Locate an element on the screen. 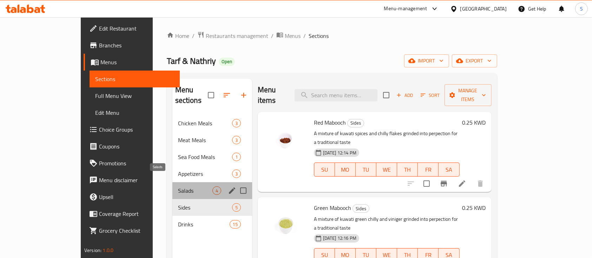  button: MO is located at coordinates (345, 170).